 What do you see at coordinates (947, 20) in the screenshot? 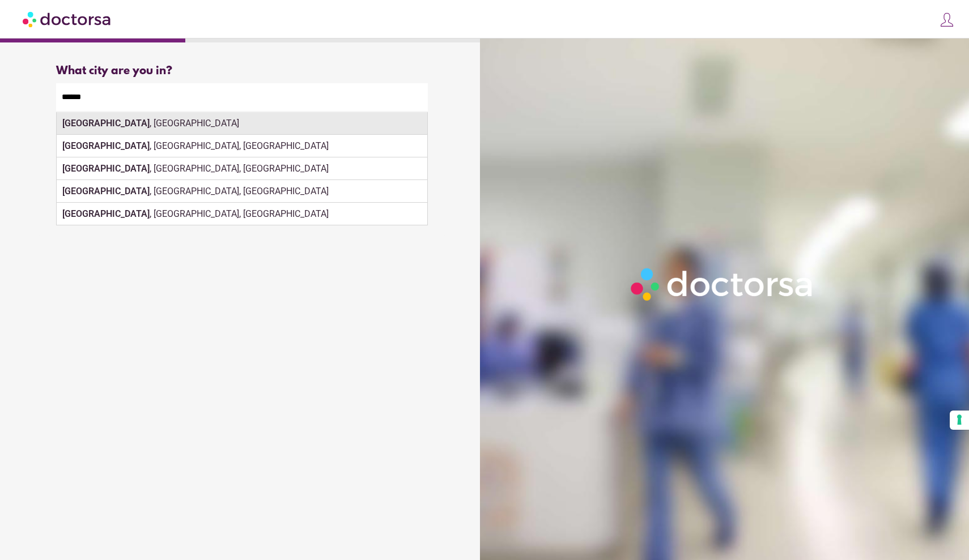
I see `img: icons8-customer-100.png` at bounding box center [947, 20].